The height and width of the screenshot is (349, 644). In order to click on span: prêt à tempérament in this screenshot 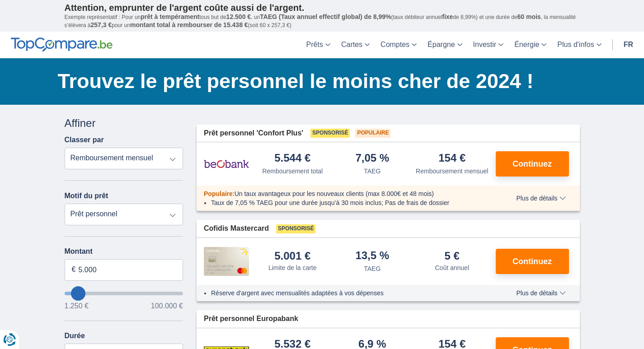, I will do `click(170, 17)`.